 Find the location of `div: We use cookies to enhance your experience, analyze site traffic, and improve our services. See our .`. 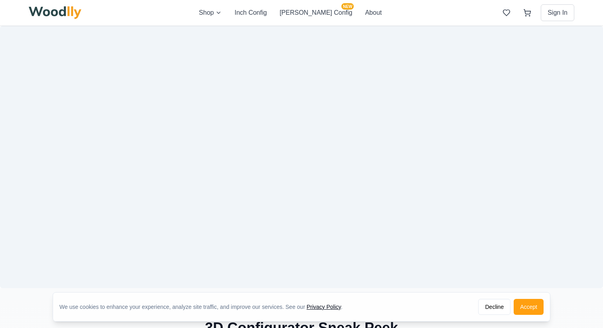

div: We use cookies to enhance your experience, analyze site traffic, and improve our services. See our . is located at coordinates (204, 307).